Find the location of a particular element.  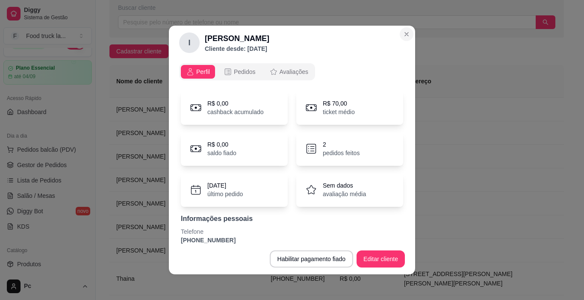

button: Editar cliente is located at coordinates (381, 259).